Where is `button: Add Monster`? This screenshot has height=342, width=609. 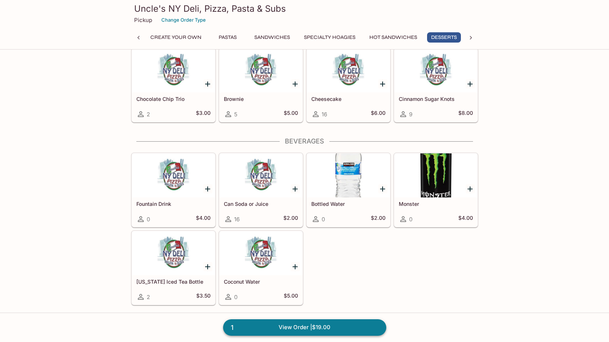
button: Add Monster is located at coordinates (470, 189).